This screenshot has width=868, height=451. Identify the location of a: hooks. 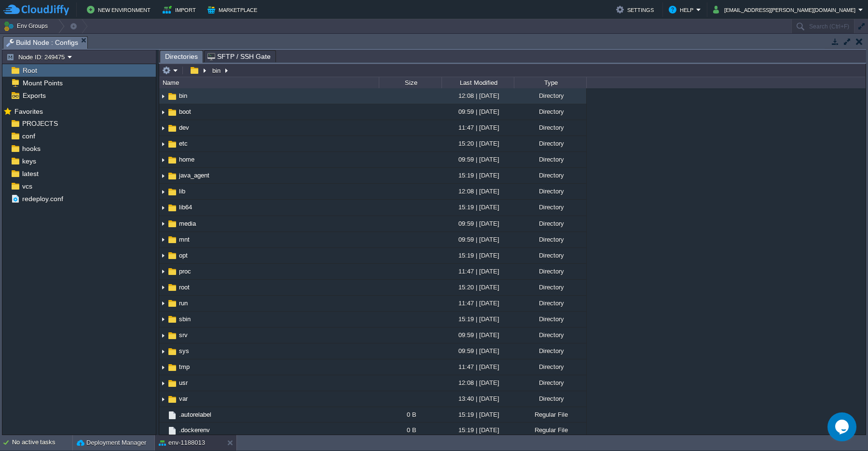
(31, 149).